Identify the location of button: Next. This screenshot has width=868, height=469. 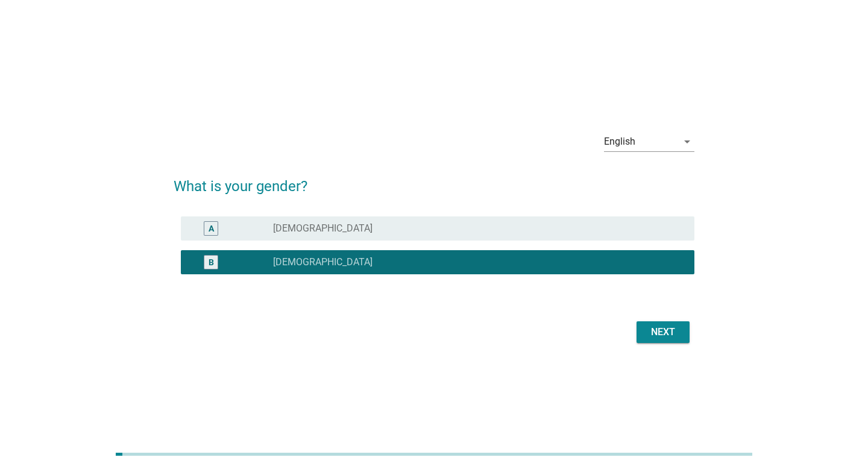
(663, 332).